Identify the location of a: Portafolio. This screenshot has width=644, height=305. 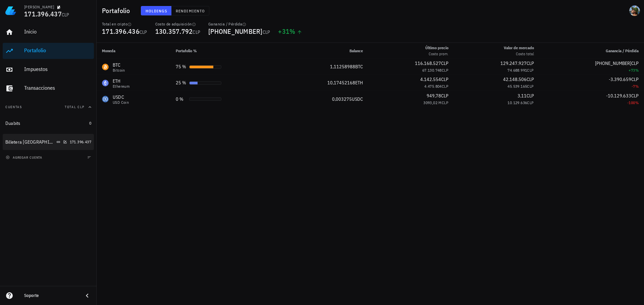
(48, 51).